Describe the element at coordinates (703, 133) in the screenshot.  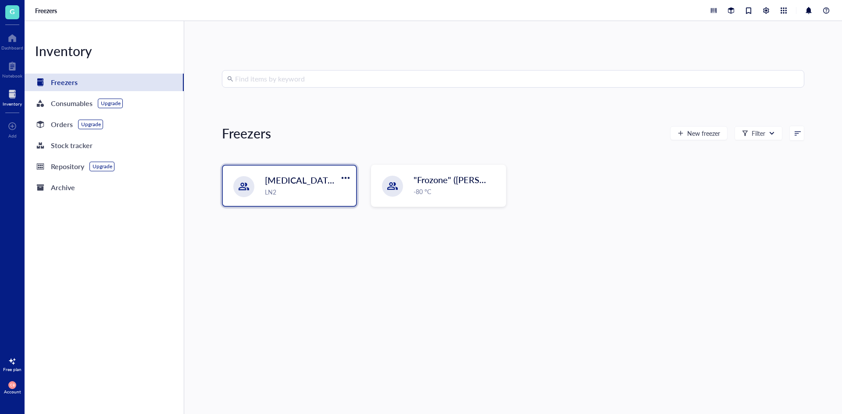
I see `span: New freezer` at that location.